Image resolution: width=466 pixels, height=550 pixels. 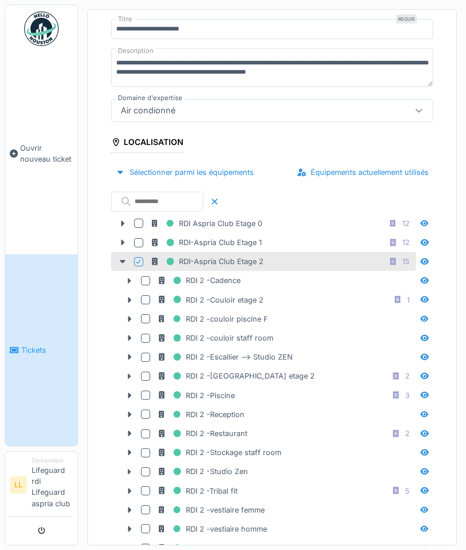 I want to click on a: LL DemandeurLifeguard rdi Lifeguard aspria club, so click(x=41, y=486).